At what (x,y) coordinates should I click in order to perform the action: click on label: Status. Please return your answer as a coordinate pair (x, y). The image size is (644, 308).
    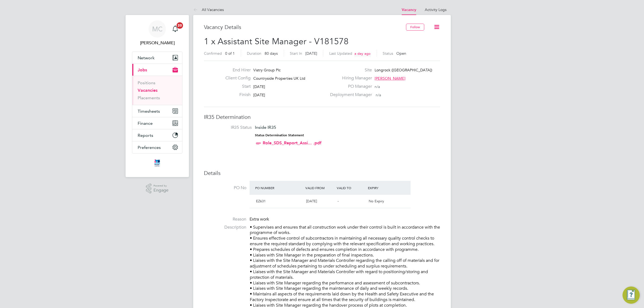
    Looking at the image, I should click on (387, 54).